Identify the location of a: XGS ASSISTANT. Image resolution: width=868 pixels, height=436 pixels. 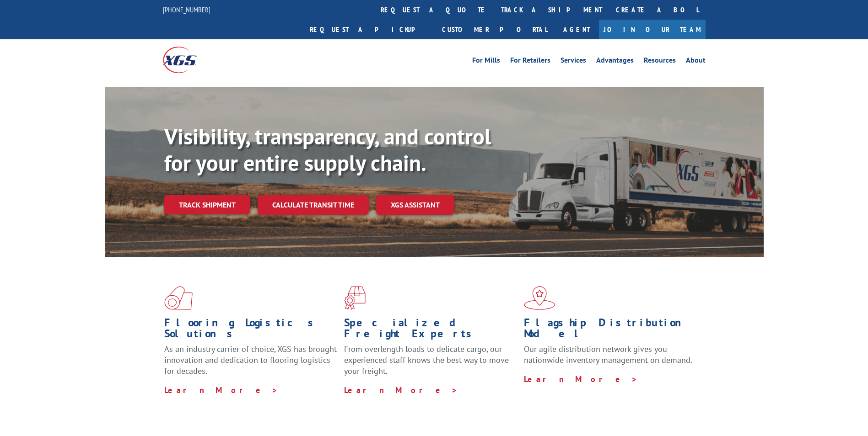
(415, 205).